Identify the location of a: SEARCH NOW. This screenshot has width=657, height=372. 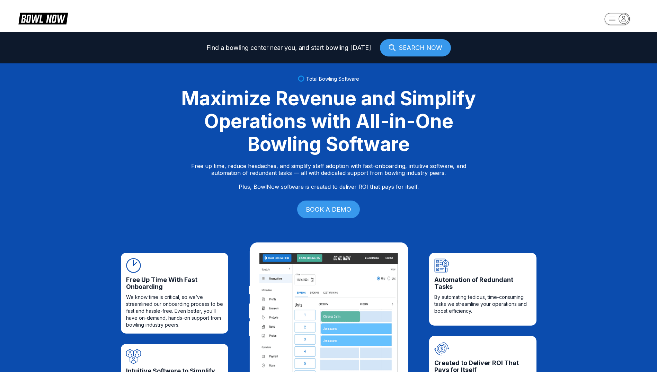
(415, 48).